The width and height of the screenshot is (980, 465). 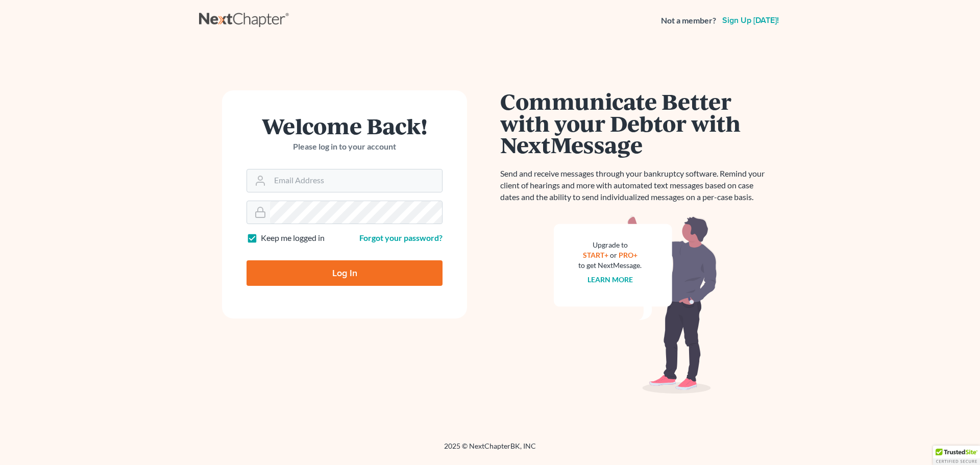 What do you see at coordinates (596, 255) in the screenshot?
I see `a: START+` at bounding box center [596, 255].